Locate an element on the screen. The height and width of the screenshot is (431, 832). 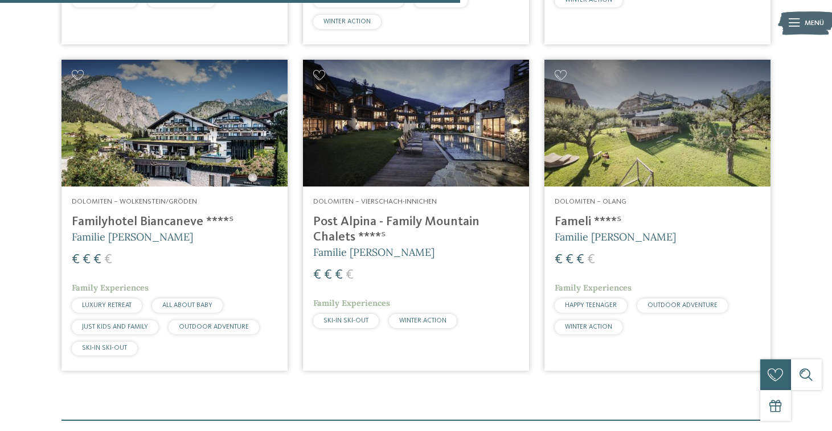
a: Familienhotels gesucht? Hier findet ihr die besten! Dolomiten – Vierschach-Innichen Post Alpina -... is located at coordinates (416, 216).